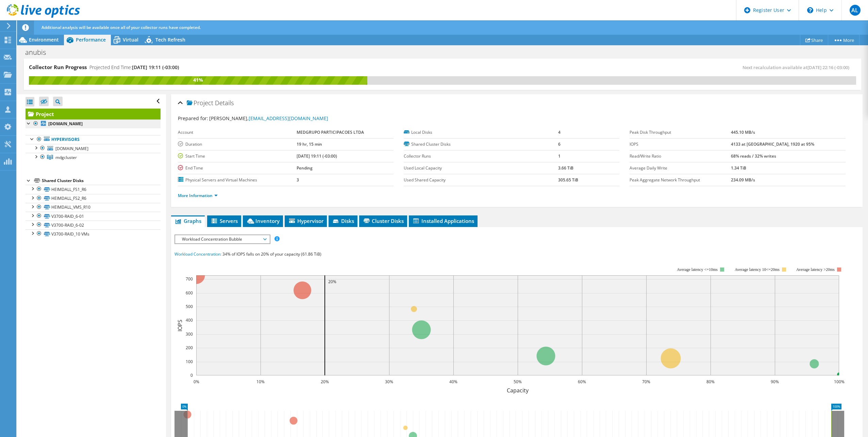  Describe the element at coordinates (191, 375) in the screenshot. I see `text: 0` at that location.